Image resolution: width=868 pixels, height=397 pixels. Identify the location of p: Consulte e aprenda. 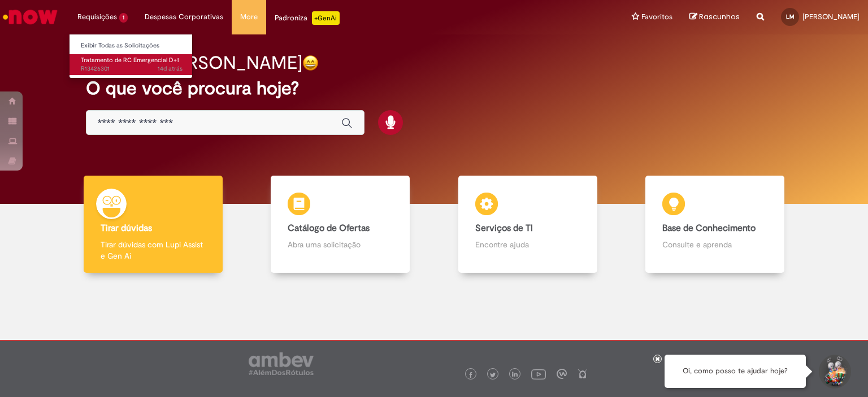
(715, 245).